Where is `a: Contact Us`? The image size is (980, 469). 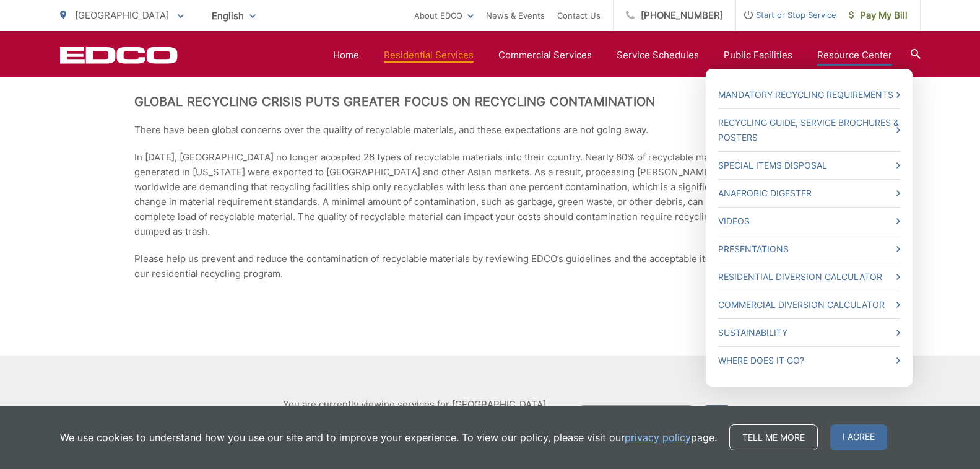
a: Contact Us is located at coordinates (579, 16).